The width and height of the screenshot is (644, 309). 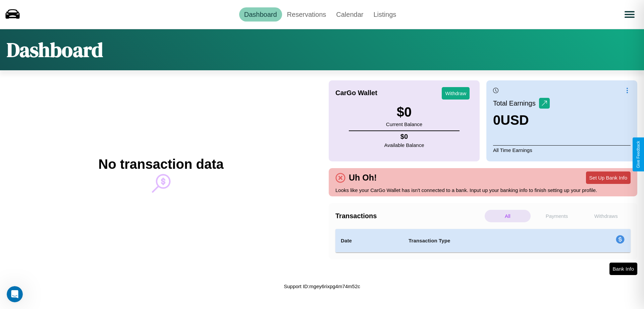 I want to click on p: Payments, so click(x=557, y=215).